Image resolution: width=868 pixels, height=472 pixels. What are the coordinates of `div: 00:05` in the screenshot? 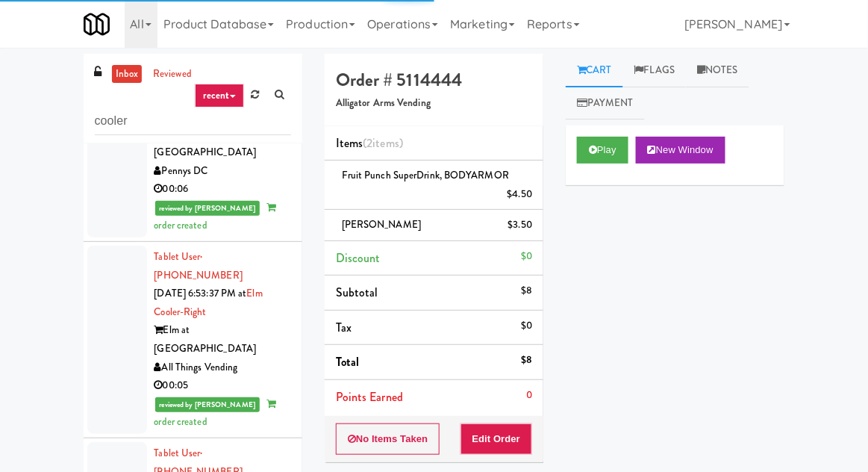 It's located at (222, 385).